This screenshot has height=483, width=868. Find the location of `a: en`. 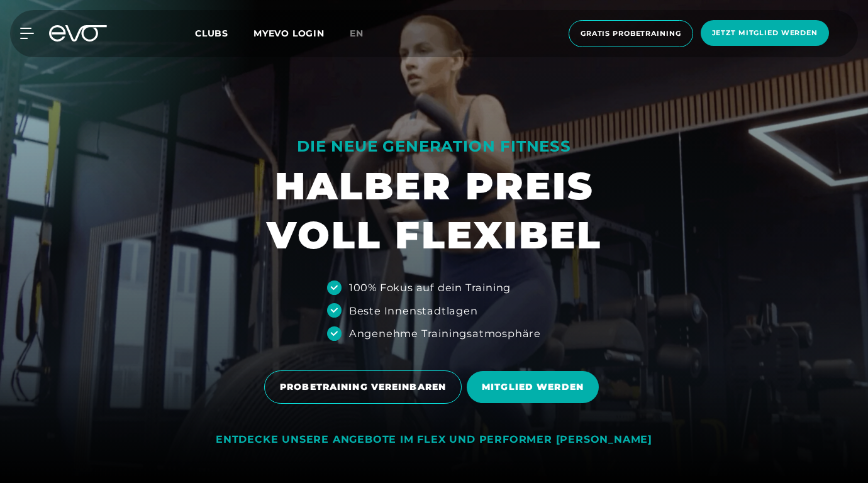

a: en is located at coordinates (364, 33).